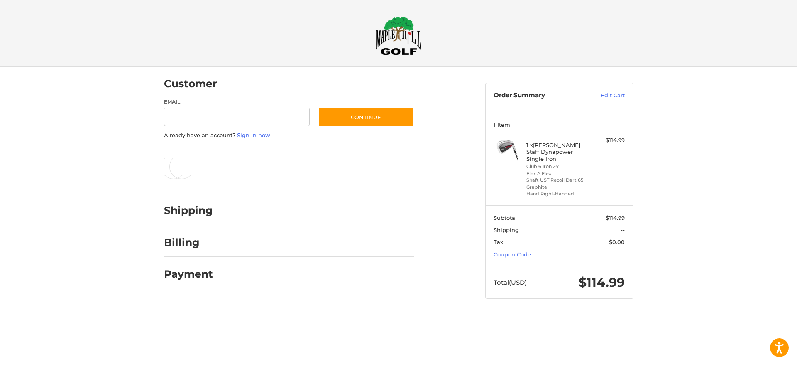 This screenshot has width=797, height=382. Describe the element at coordinates (366, 117) in the screenshot. I see `button: Continue` at that location.